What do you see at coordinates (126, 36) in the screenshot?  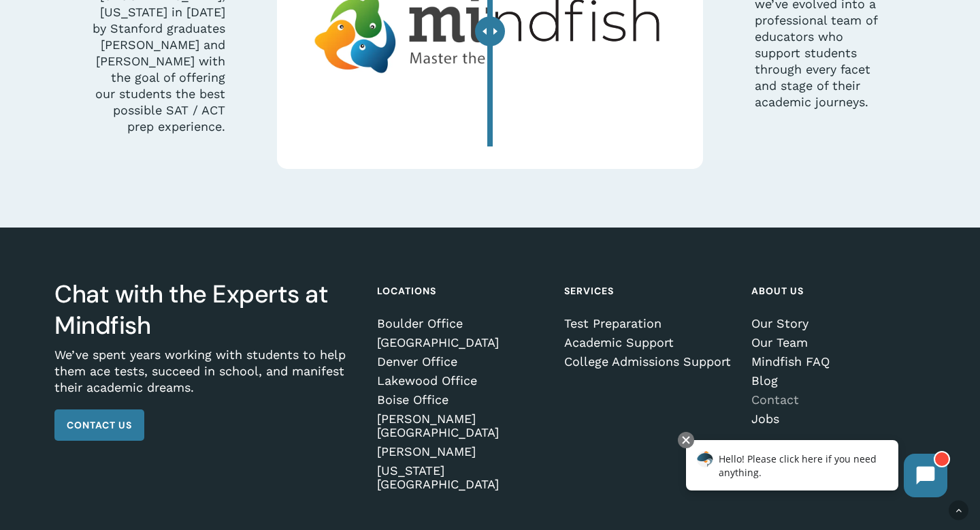 I see `span: Hello! Please click here if you need anything.` at bounding box center [126, 36].